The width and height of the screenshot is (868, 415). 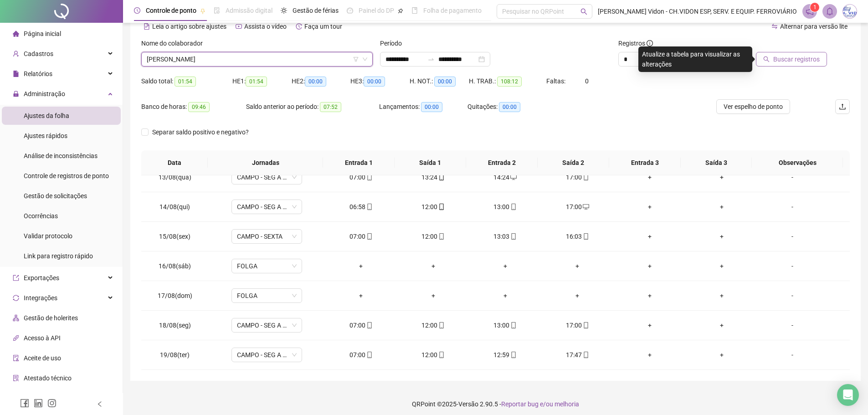 I want to click on span: Registros, so click(x=635, y=44).